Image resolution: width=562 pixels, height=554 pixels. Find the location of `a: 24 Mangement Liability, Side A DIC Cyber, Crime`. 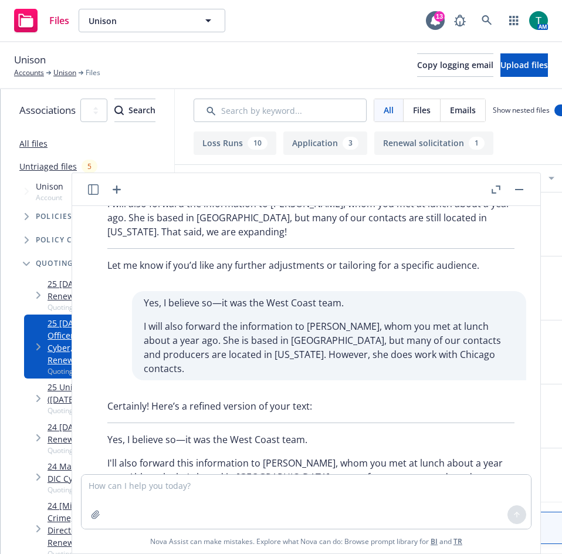

a: 24 Mangement Liability, Side A DIC Cyber, Crime is located at coordinates (109, 473).